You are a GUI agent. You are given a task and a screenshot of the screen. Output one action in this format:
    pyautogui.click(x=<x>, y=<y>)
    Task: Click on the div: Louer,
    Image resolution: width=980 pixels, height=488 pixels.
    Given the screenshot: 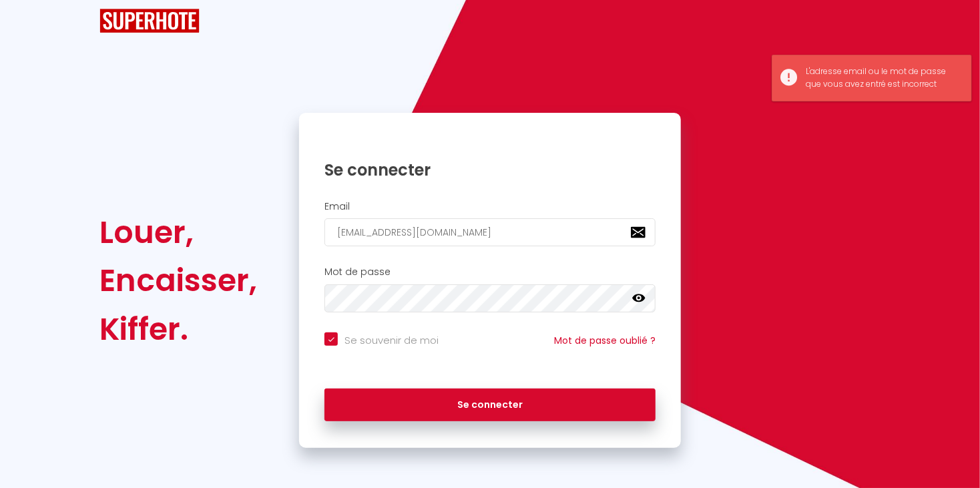 What is the action you would take?
    pyautogui.click(x=178, y=232)
    